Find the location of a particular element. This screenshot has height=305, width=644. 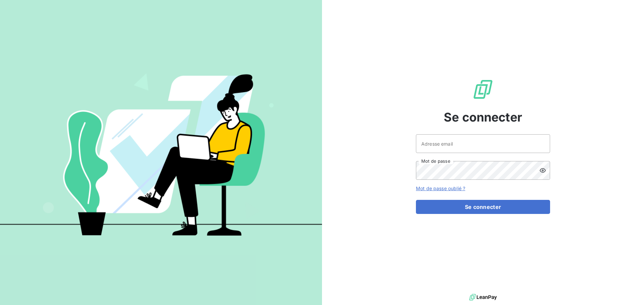

input: placeholder is located at coordinates (483, 144).